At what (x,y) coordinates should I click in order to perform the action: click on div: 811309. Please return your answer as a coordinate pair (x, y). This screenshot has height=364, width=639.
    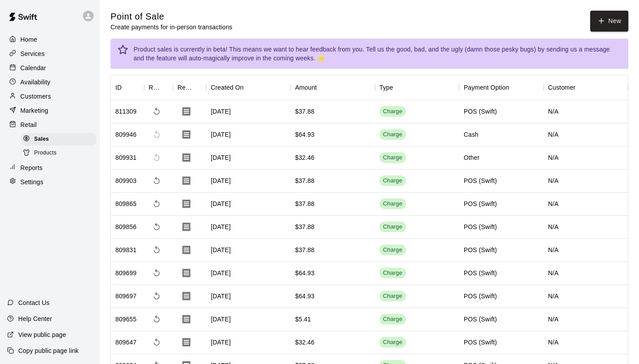
    Looking at the image, I should click on (126, 111).